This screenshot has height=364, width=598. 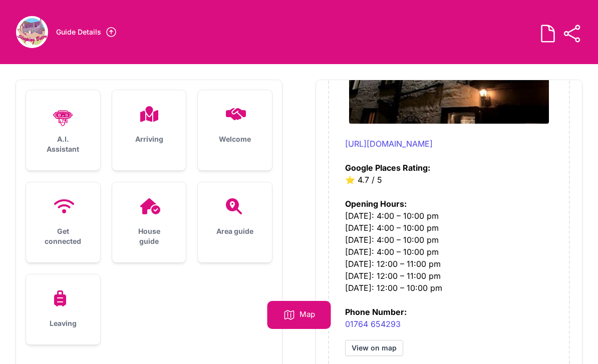 I want to click on h3: Area guide, so click(x=235, y=231).